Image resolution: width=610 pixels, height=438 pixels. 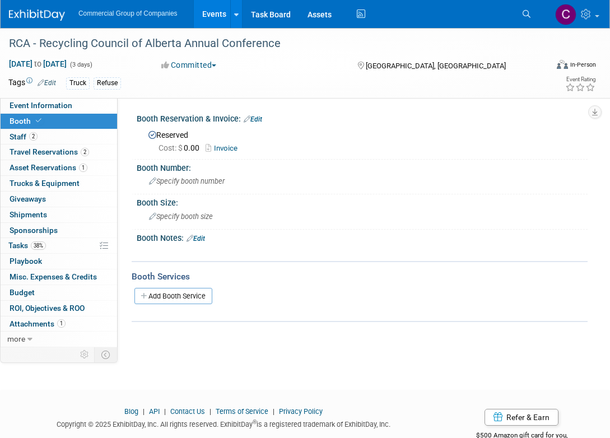 What do you see at coordinates (59, 121) in the screenshot?
I see `a: Booth` at bounding box center [59, 121].